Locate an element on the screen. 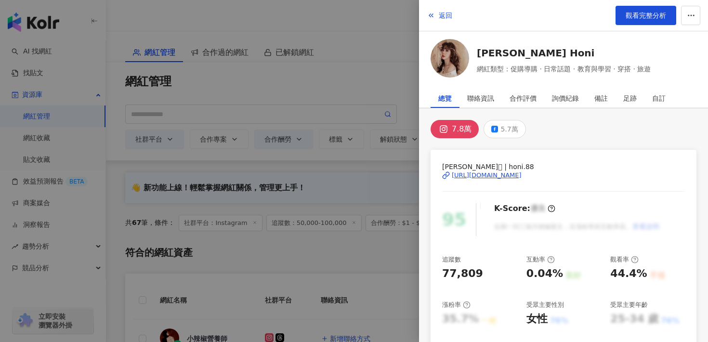 The height and width of the screenshot is (342, 708). div: 備註 is located at coordinates (601, 98).